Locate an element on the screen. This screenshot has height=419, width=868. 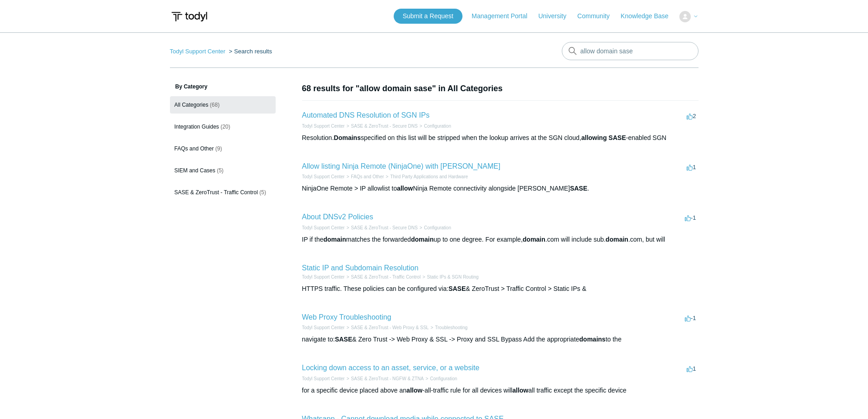
em: allowing is located at coordinates (595, 138).